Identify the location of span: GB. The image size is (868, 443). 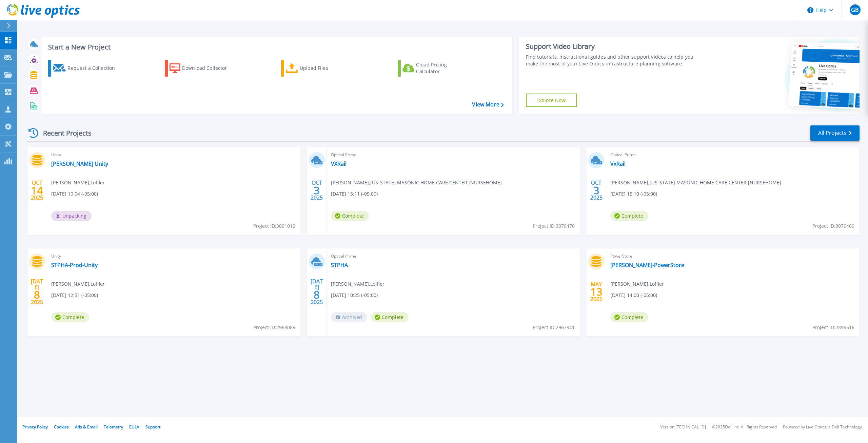
(855, 10).